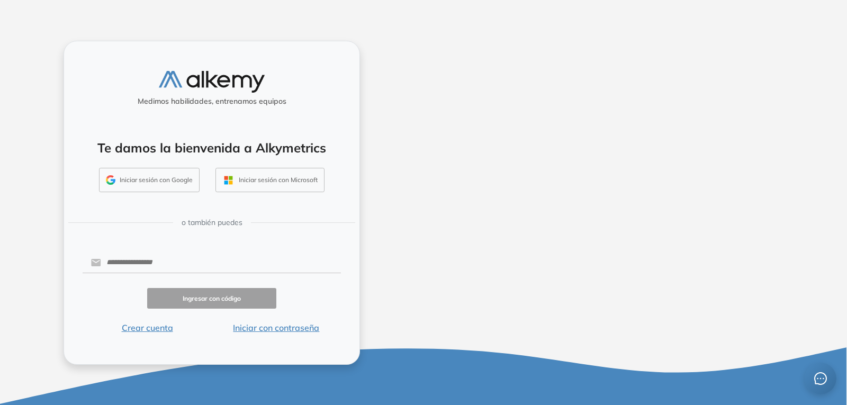 The height and width of the screenshot is (405, 847). What do you see at coordinates (228, 180) in the screenshot?
I see `img: OUTLOOK_ICON` at bounding box center [228, 180].